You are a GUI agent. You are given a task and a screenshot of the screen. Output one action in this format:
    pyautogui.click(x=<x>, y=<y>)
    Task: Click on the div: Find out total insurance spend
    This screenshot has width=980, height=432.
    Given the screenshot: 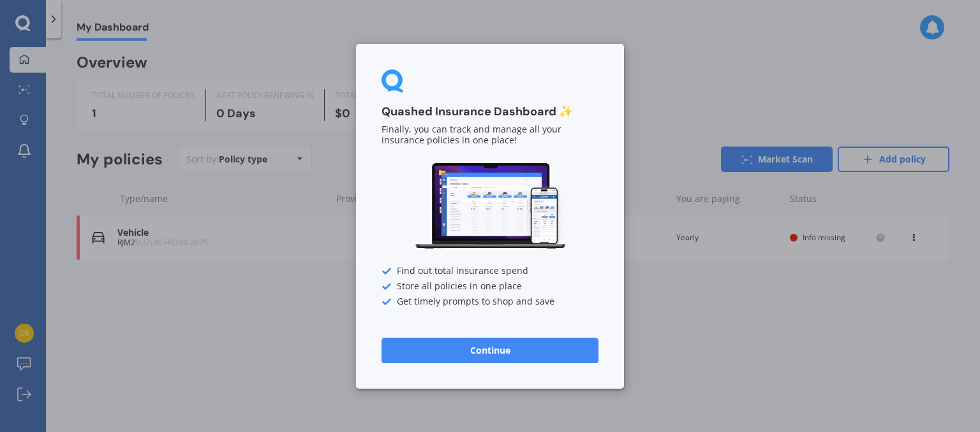 What is the action you would take?
    pyautogui.click(x=490, y=271)
    